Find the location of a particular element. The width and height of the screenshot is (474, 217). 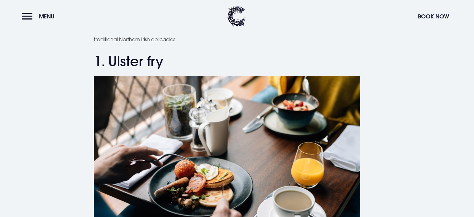

span: Menu is located at coordinates (47, 16).